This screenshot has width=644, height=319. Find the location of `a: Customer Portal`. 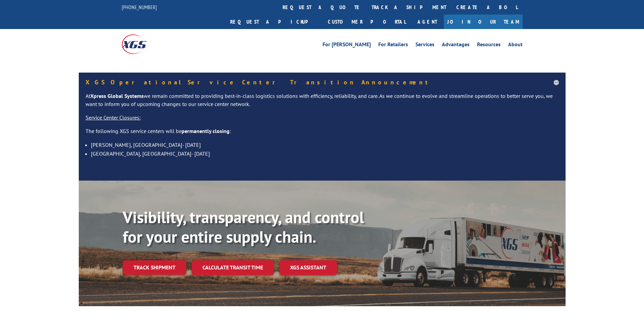

a: Customer Portal is located at coordinates (367, 22).